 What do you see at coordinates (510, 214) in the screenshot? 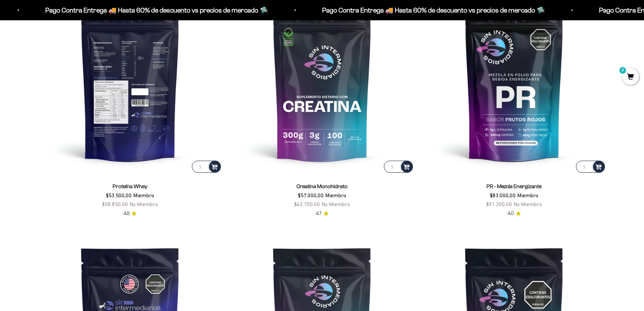
I see `span: 4.0` at bounding box center [510, 214].